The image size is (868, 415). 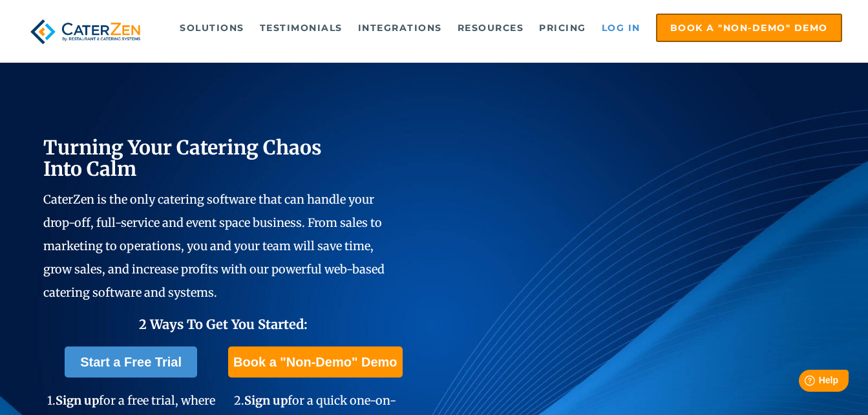 I want to click on a: Testimonials, so click(x=301, y=28).